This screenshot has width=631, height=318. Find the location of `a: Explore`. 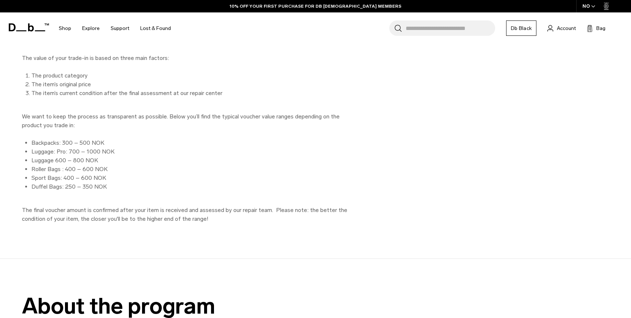

a: Explore is located at coordinates (91, 28).